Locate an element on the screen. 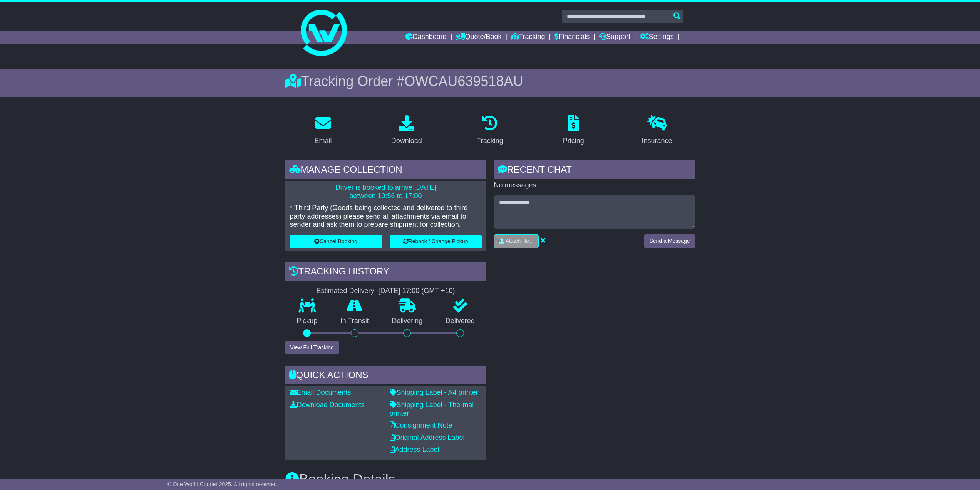 The width and height of the screenshot is (980, 490). div: Email is located at coordinates (323, 141).